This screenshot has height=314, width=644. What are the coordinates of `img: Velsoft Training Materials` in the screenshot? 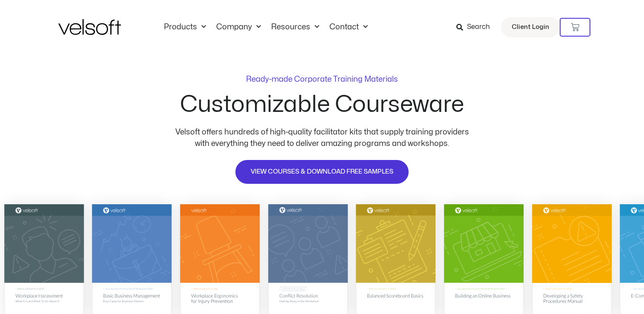 It's located at (90, 27).